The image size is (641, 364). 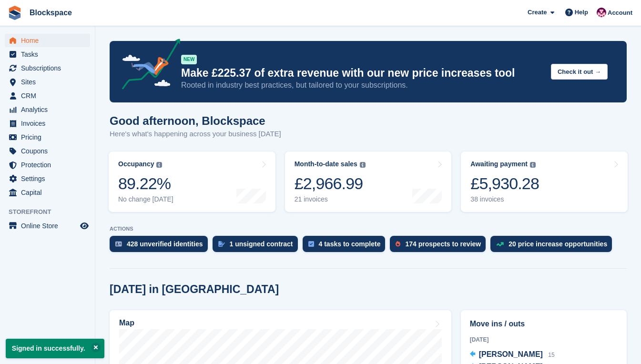 What do you see at coordinates (50, 123) in the screenshot?
I see `span: Invoices` at bounding box center [50, 123].